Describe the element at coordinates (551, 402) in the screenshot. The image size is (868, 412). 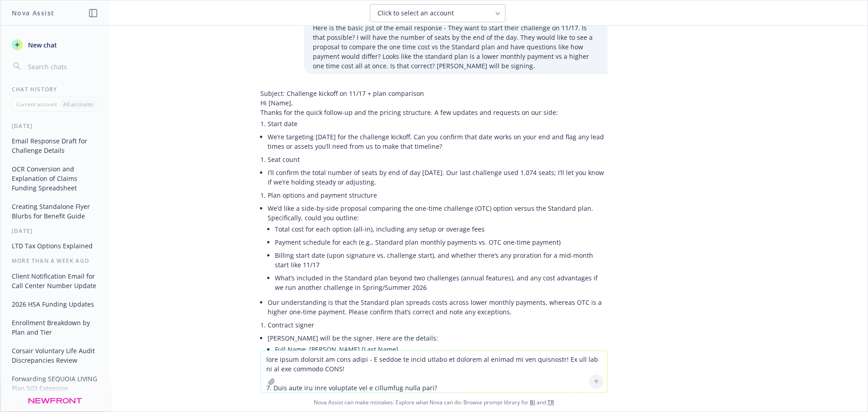
I see `a: TR` at that location.